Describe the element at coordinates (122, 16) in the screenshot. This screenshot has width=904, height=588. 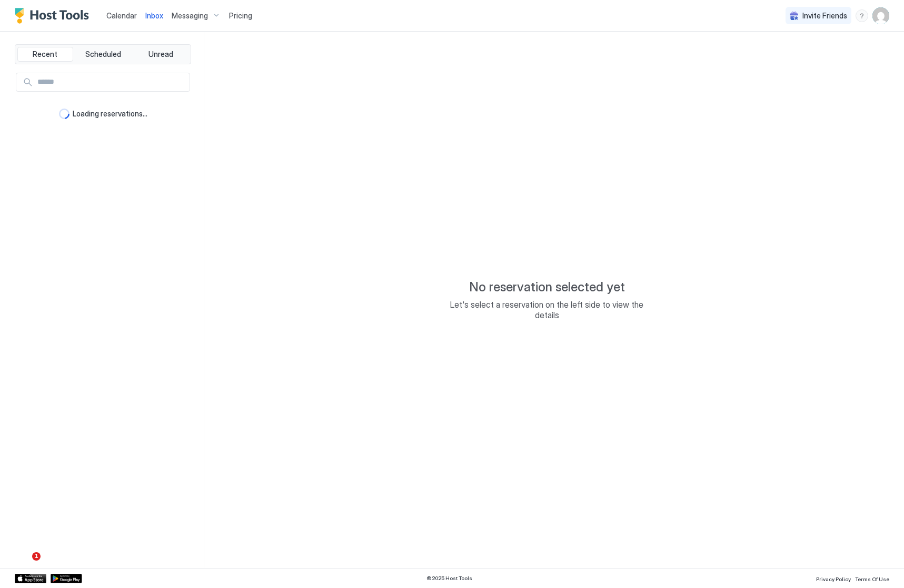
I see `a: Calendar` at that location.